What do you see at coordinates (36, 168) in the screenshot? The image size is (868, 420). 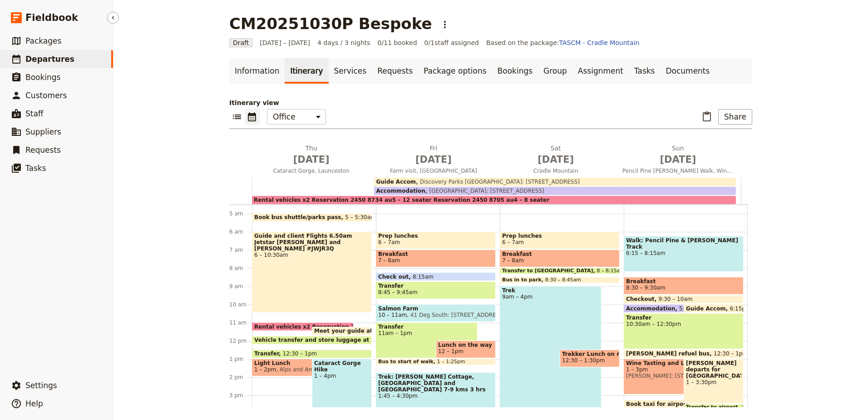 I see `span: Tasks` at bounding box center [36, 168].